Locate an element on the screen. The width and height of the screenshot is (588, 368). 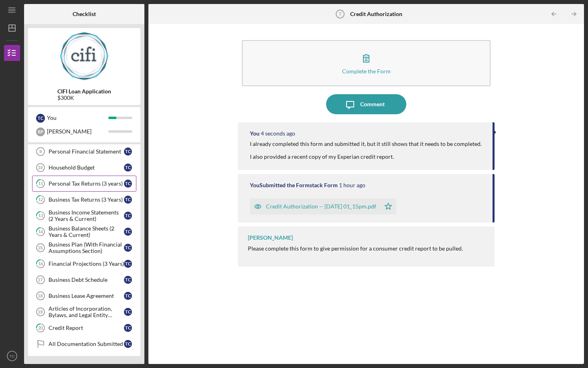
button: Complete the Form is located at coordinates (367, 63).